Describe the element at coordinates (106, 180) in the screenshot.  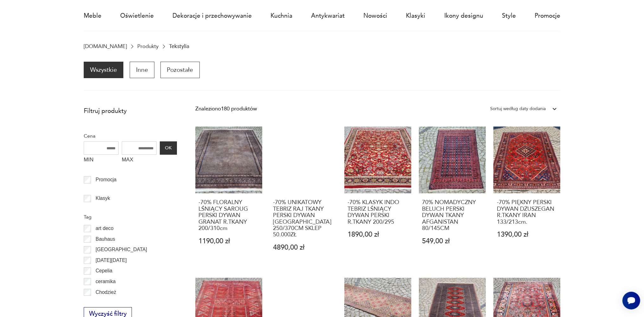
I see `p: Promocja` at that location.